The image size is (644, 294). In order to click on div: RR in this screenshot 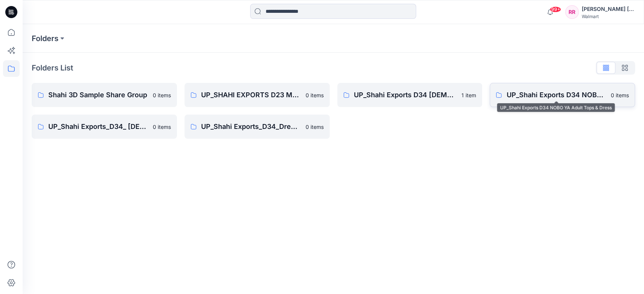, I will do `click(572, 12)`.